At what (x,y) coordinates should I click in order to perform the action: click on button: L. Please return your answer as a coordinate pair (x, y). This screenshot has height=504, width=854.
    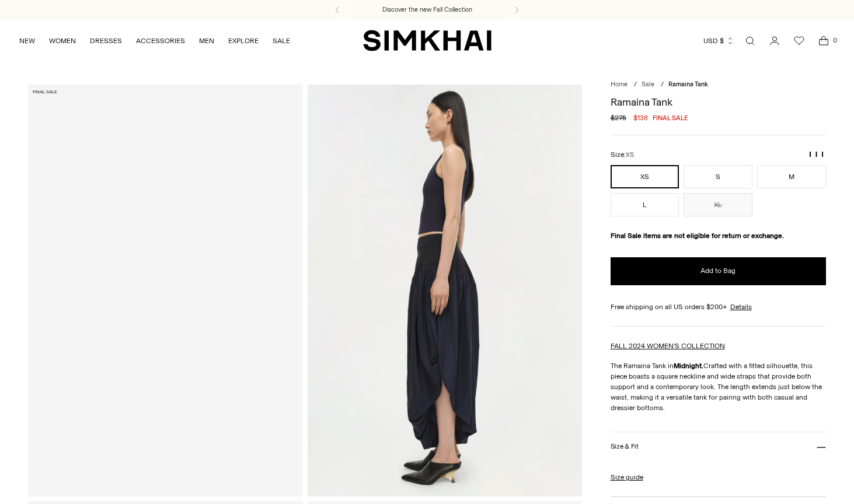
    Looking at the image, I should click on (645, 204).